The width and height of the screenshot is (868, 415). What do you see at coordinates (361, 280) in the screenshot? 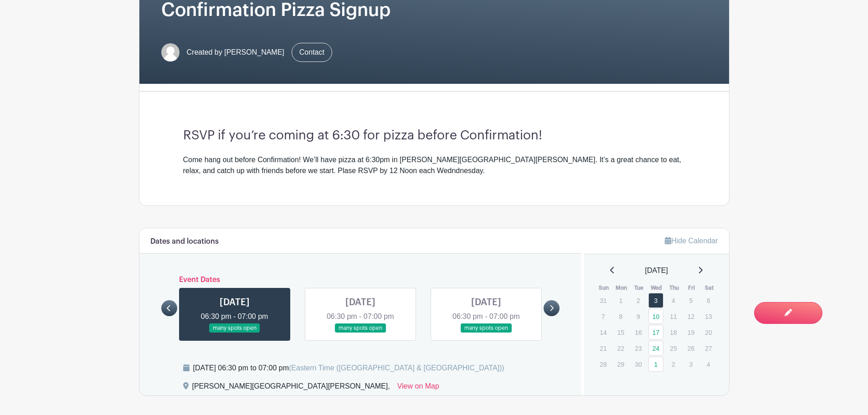
I see `h6: Event Dates` at bounding box center [361, 280].